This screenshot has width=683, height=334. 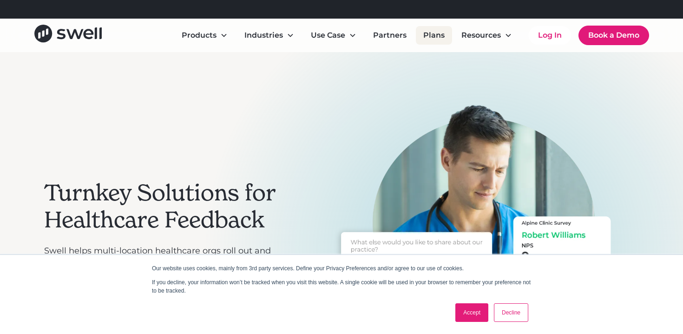 I want to click on a: Accept, so click(x=472, y=312).